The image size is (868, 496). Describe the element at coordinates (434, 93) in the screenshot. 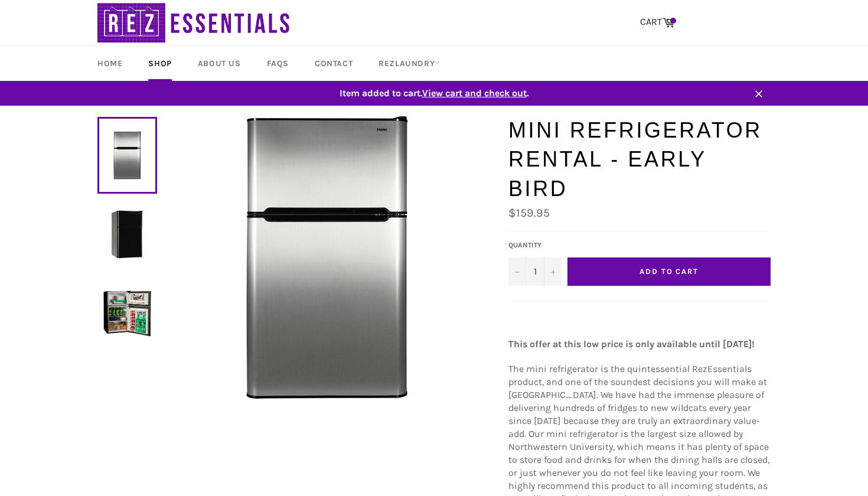

I see `a: Item added to cart.View cart and check out.` at that location.